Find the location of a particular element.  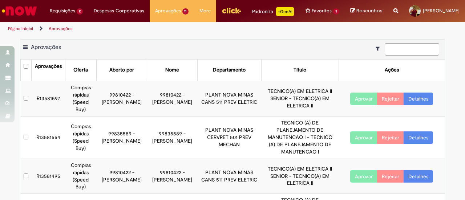

div: Título is located at coordinates (300, 70).